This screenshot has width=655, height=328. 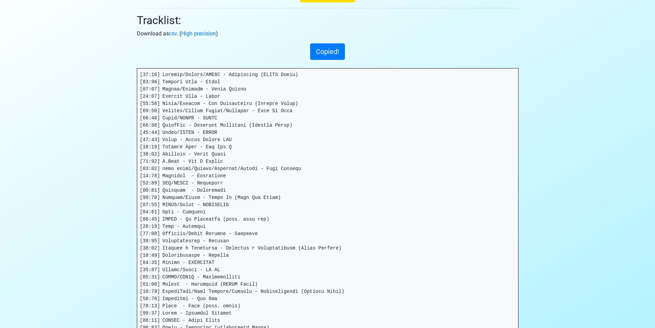 What do you see at coordinates (328, 20) in the screenshot?
I see `h2: Tracklist:` at bounding box center [328, 20].